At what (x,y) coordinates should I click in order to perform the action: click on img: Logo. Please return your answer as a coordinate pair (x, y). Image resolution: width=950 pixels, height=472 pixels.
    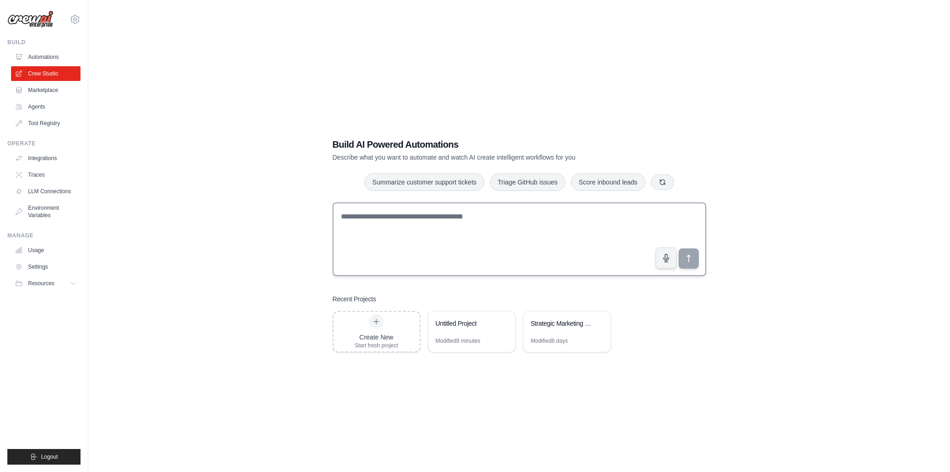
    Looking at the image, I should click on (30, 19).